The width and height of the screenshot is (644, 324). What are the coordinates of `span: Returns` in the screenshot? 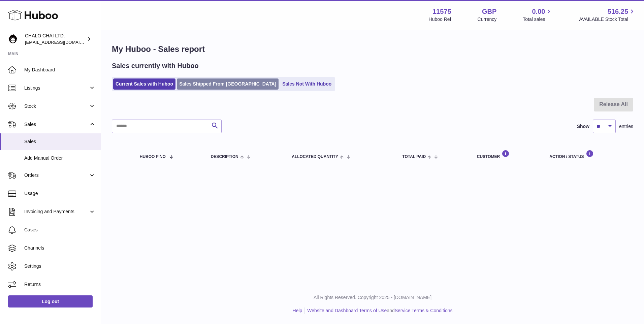 It's located at (60, 284).